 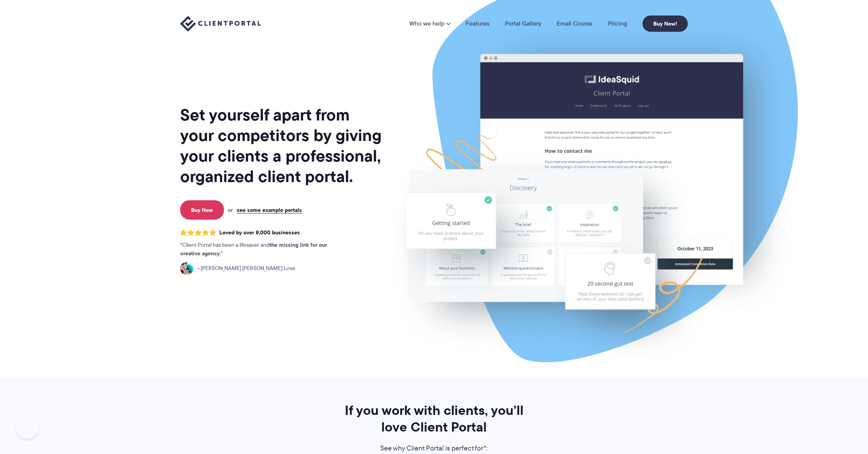 I want to click on strong: the missing link for our creative agency, so click(x=254, y=249).